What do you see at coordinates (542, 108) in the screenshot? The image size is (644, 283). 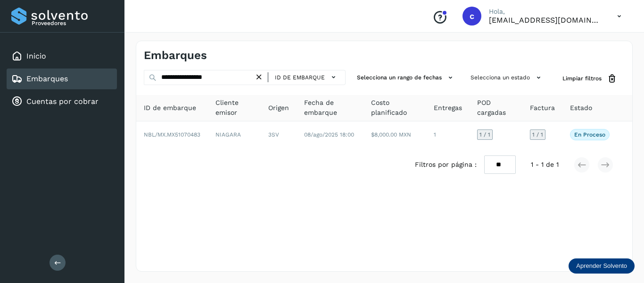 I see `span: Factura` at bounding box center [542, 108].